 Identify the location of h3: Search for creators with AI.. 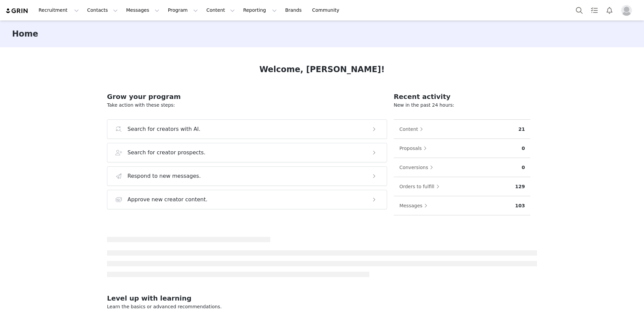
(164, 129).